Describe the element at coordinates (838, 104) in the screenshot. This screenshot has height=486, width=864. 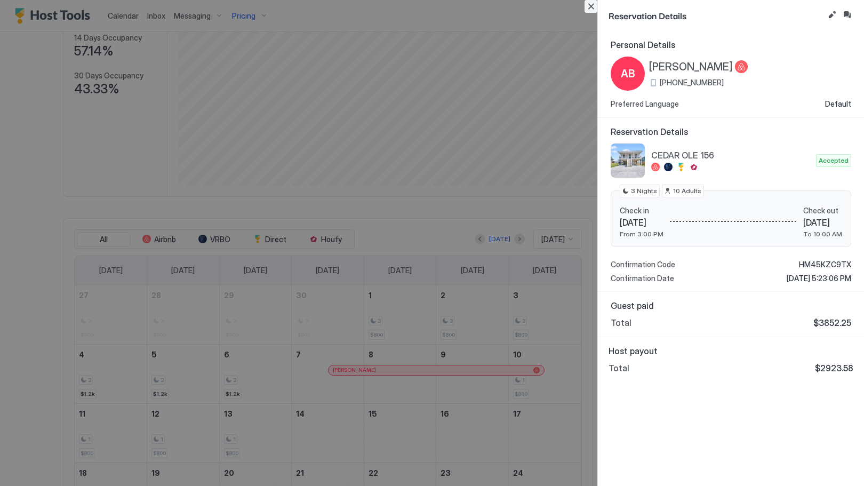
I see `span: Default` at that location.